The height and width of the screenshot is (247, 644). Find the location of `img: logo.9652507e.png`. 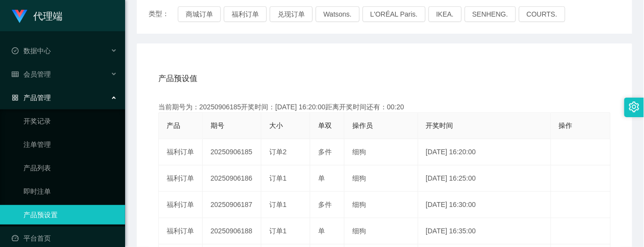

img: logo.9652507e.png is located at coordinates (20, 16).